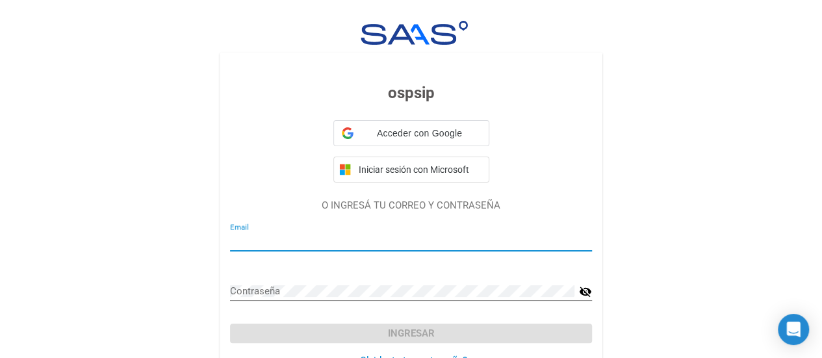 This screenshot has height=358, width=822. I want to click on span: Acceder con Google, so click(420, 133).